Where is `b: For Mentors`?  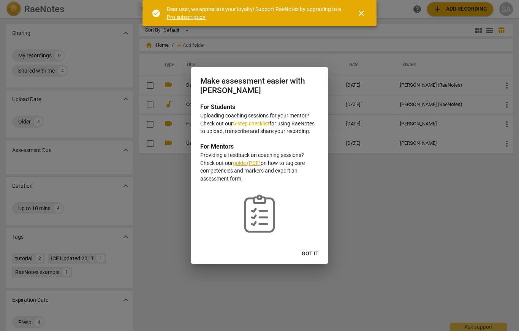
b: For Mentors is located at coordinates (217, 146).